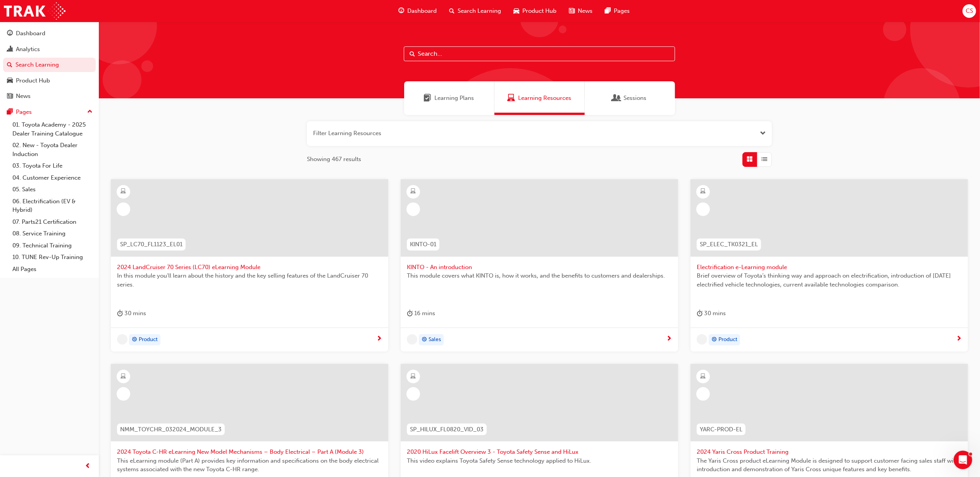  Describe the element at coordinates (28, 49) in the screenshot. I see `div: Analytics` at that location.